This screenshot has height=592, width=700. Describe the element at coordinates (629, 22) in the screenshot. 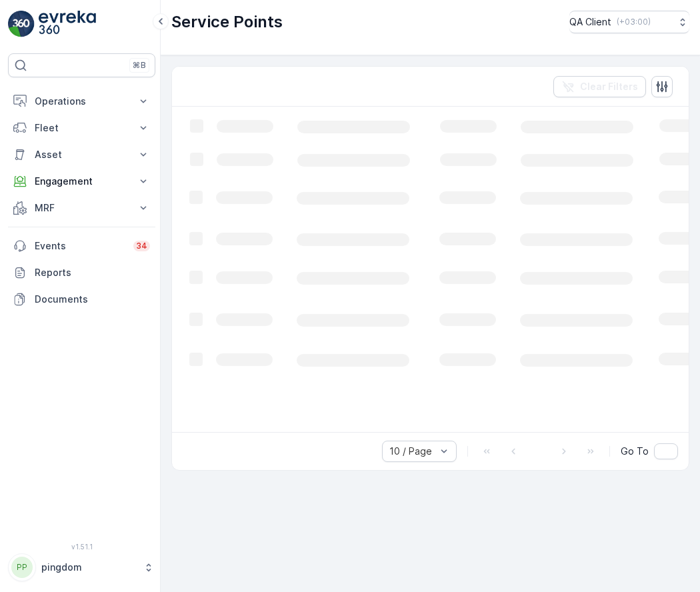

I see `button: QA Client(+03:00)` at that location.